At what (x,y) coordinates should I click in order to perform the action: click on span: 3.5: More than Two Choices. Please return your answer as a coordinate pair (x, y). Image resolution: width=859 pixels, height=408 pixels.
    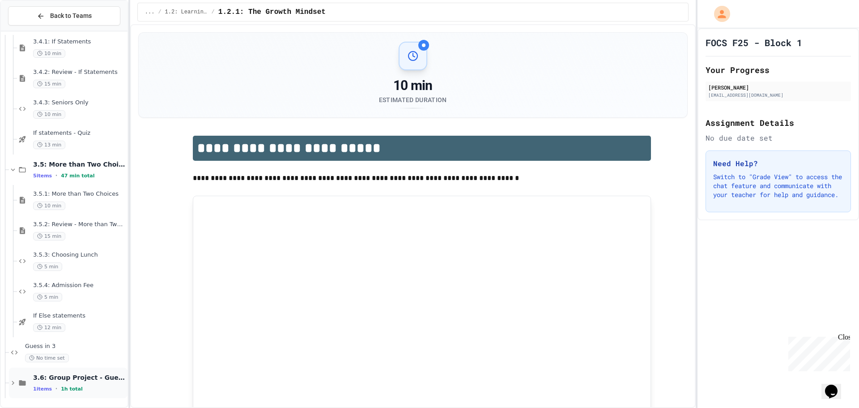
    Looking at the image, I should click on (79, 164).